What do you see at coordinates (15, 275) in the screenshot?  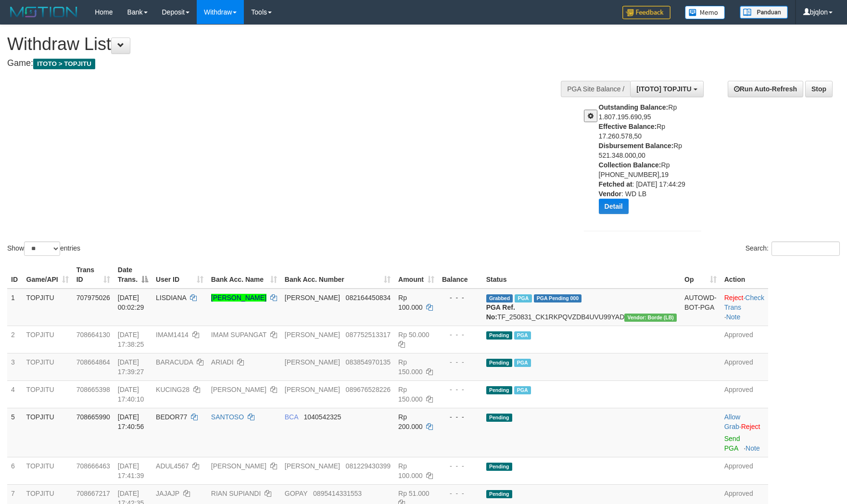 I see `th: ID` at bounding box center [15, 275].